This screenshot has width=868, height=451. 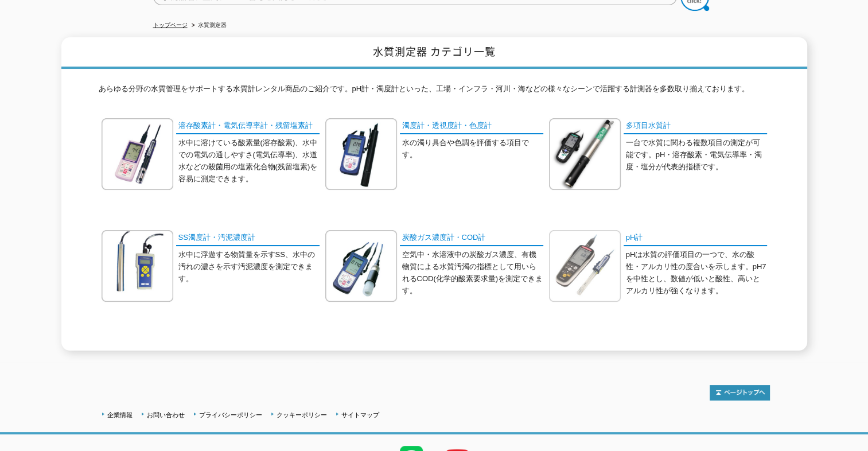 What do you see at coordinates (208, 25) in the screenshot?
I see `li: 水質測定器` at bounding box center [208, 25].